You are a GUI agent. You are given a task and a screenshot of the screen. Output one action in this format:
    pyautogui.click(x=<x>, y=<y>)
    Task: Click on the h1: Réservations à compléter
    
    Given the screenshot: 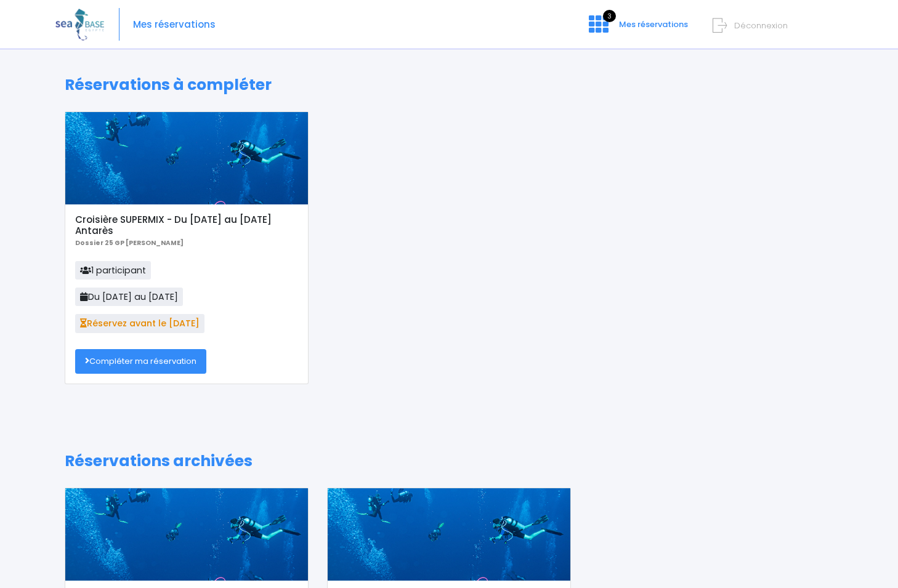 What is the action you would take?
    pyautogui.click(x=449, y=85)
    